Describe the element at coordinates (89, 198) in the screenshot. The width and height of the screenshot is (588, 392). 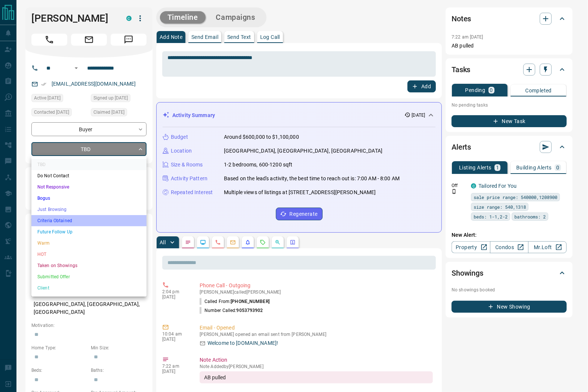
I see `li: Bogus` at that location.